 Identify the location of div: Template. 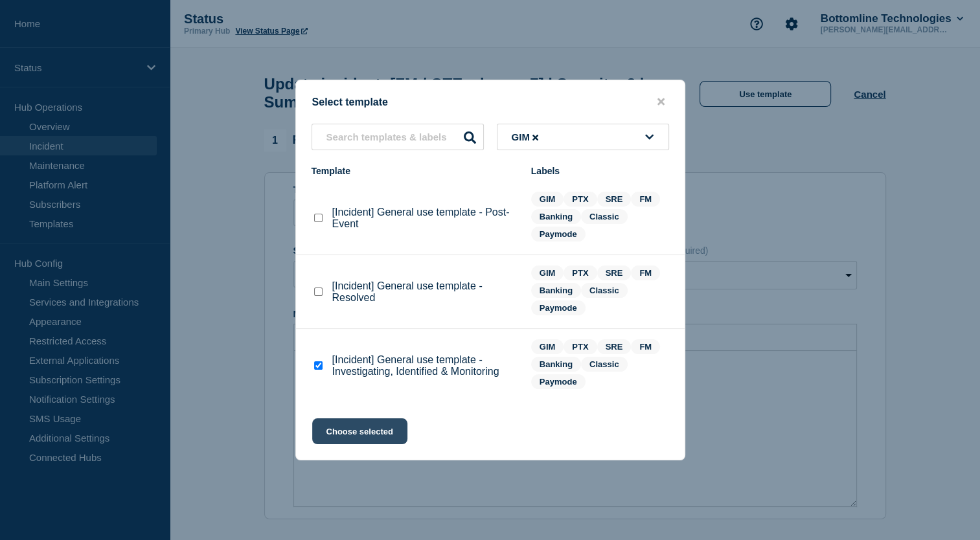
(415, 171).